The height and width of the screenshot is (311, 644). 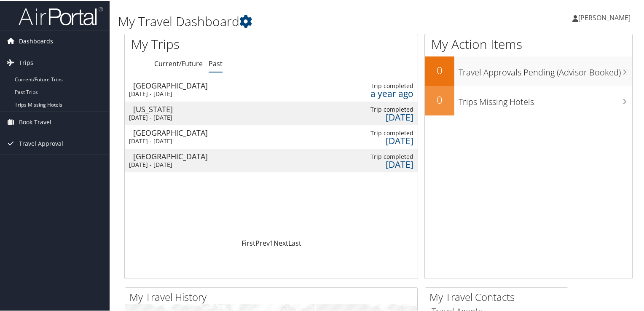 I want to click on a: Prev, so click(x=262, y=242).